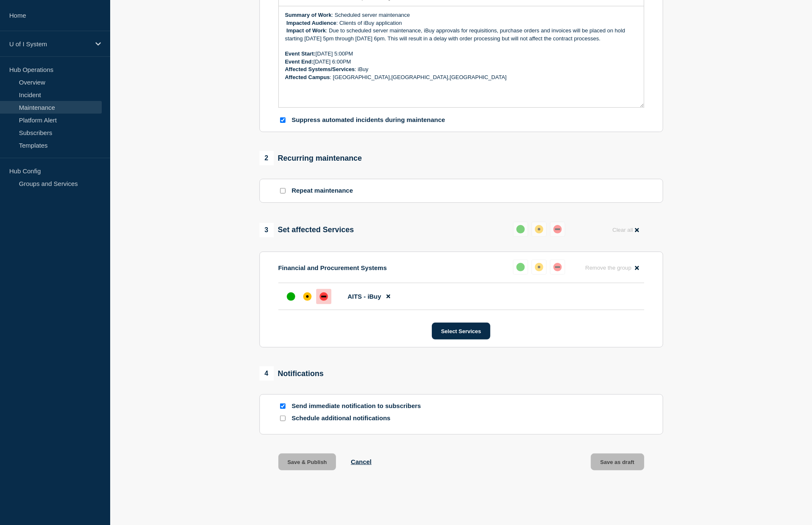 The height and width of the screenshot is (525, 812). Describe the element at coordinates (323, 191) in the screenshot. I see `p: Repeat maintenance` at that location.